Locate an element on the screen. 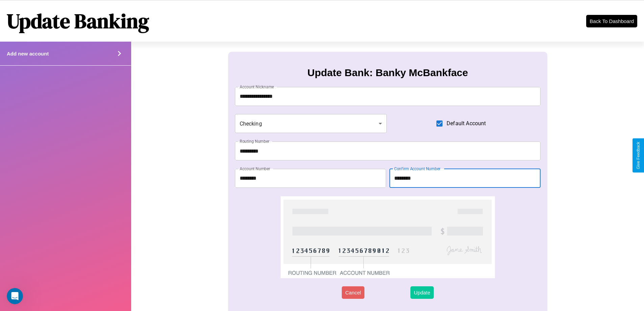 The width and height of the screenshot is (644, 311). label: Confirm Account Number is located at coordinates (417, 168).